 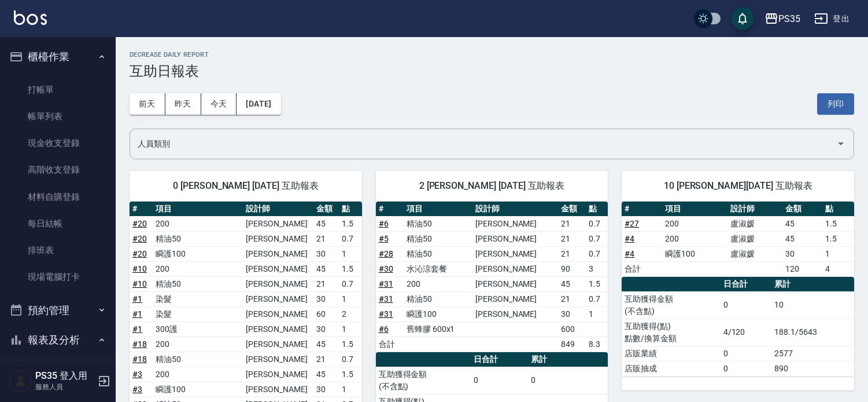 I want to click on td: 互助獲得(點) 點數/換算金額, so click(x=671, y=332).